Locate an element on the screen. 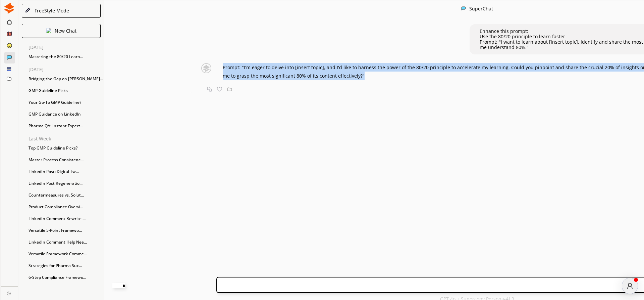 This screenshot has width=644, height=300. img: Favorite is located at coordinates (220, 89).